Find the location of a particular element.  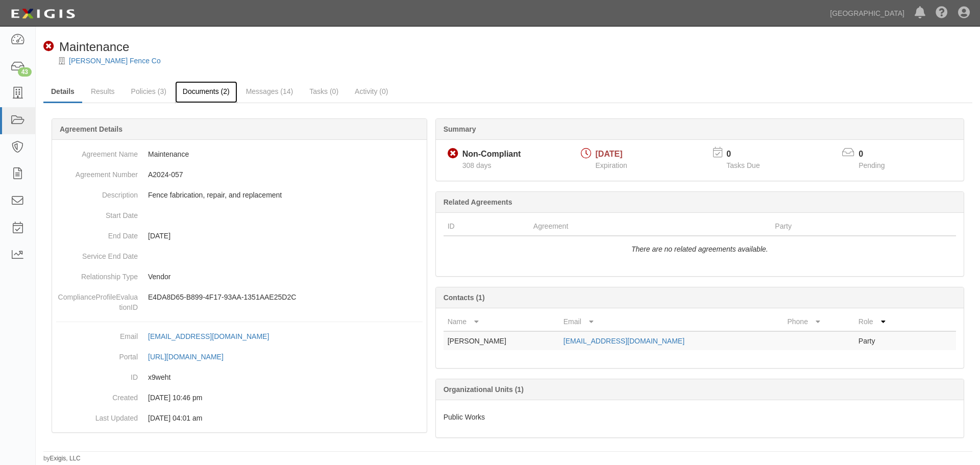

th: Phone is located at coordinates (818, 321).